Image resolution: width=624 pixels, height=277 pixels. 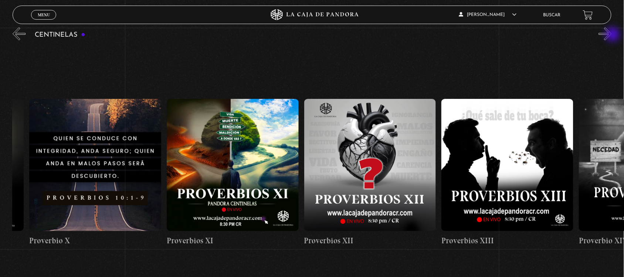 I want to click on span: Menu, so click(x=44, y=15).